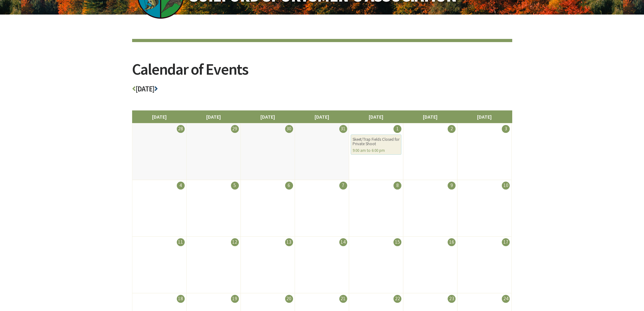 The height and width of the screenshot is (311, 644). What do you see at coordinates (452, 242) in the screenshot?
I see `div: 16` at bounding box center [452, 242].